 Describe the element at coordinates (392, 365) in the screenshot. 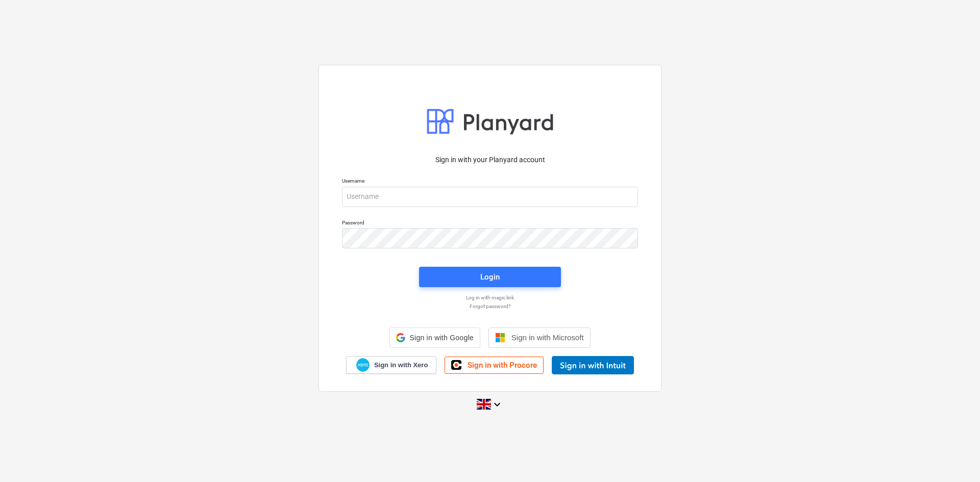

I see `a: Sign in with Xero` at that location.